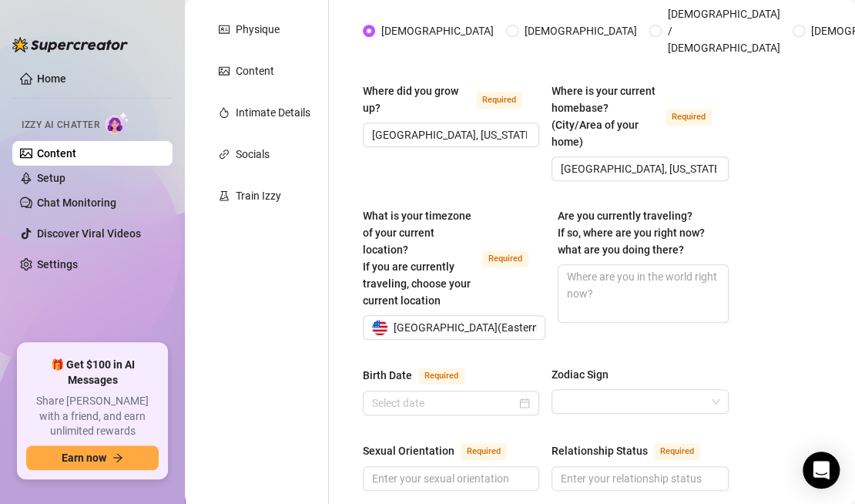  Describe the element at coordinates (51, 178) in the screenshot. I see `a: Setup` at that location.